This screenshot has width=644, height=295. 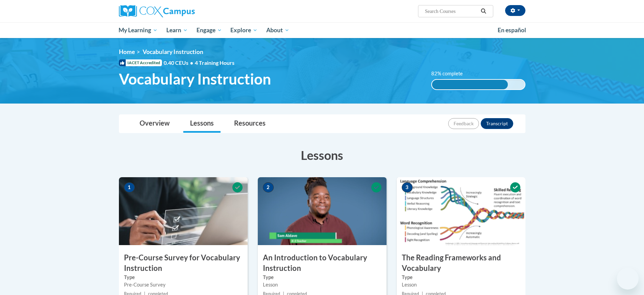 I want to click on button: Transcript, so click(x=497, y=123).